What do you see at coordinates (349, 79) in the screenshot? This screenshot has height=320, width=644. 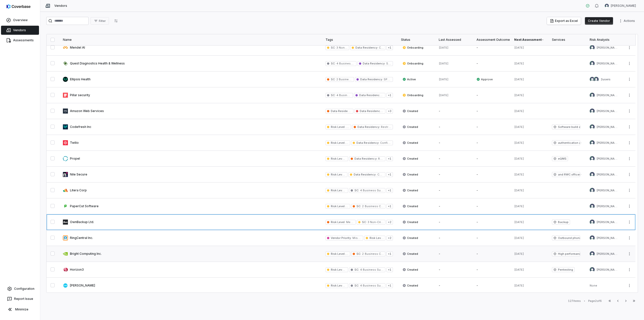 I see `span: 2 Business Critical` at bounding box center [349, 79].